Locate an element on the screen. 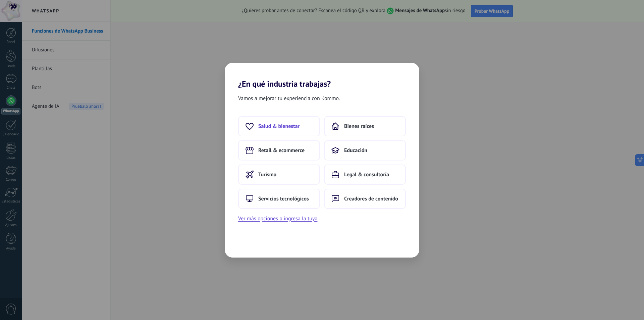 The height and width of the screenshot is (320, 644). span: Educación is located at coordinates (355, 150).